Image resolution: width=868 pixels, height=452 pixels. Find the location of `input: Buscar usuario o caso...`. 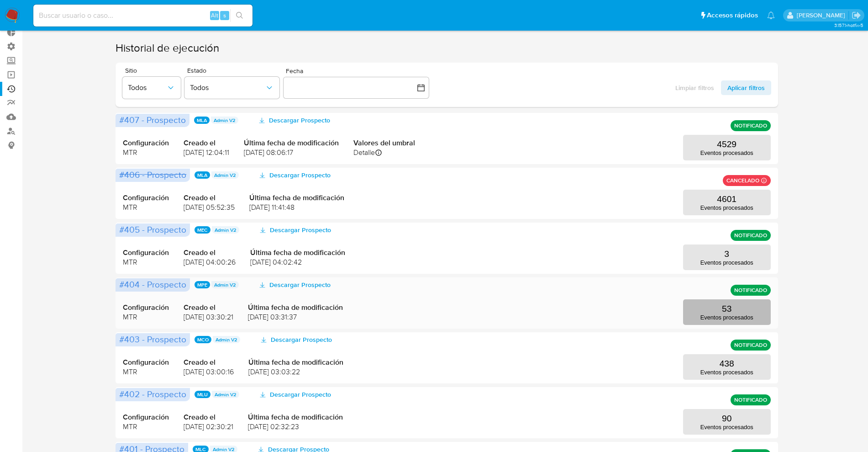

input: Buscar usuario o caso... is located at coordinates (143, 16).